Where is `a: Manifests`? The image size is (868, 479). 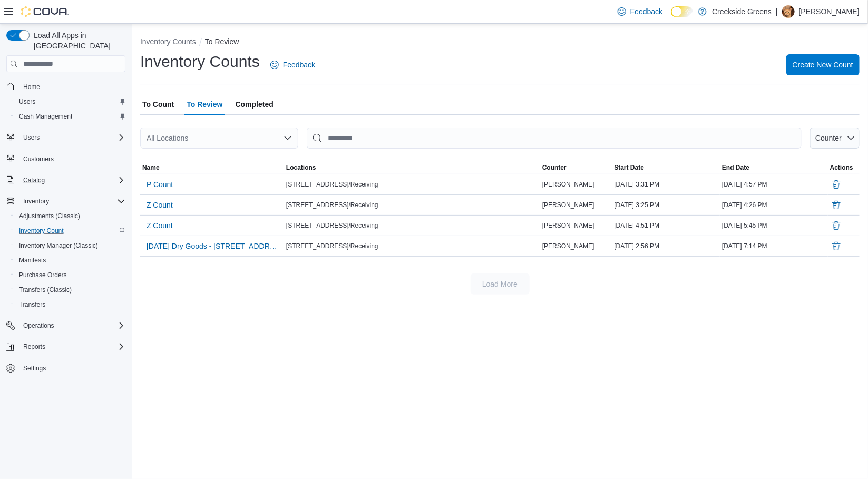 a: Manifests is located at coordinates (32, 261).